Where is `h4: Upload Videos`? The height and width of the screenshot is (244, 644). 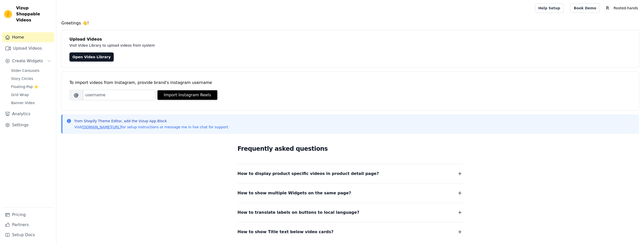
h4: Upload Videos is located at coordinates (350, 39).